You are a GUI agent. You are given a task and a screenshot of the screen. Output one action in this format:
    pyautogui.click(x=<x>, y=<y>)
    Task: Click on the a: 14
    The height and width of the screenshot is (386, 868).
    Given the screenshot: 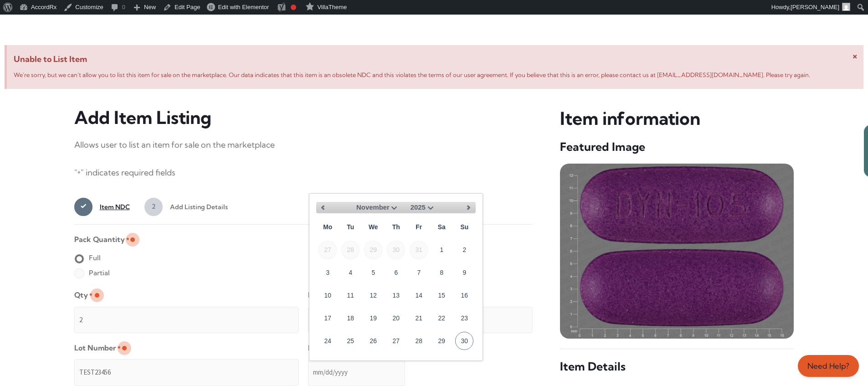 What is the action you would take?
    pyautogui.click(x=419, y=295)
    